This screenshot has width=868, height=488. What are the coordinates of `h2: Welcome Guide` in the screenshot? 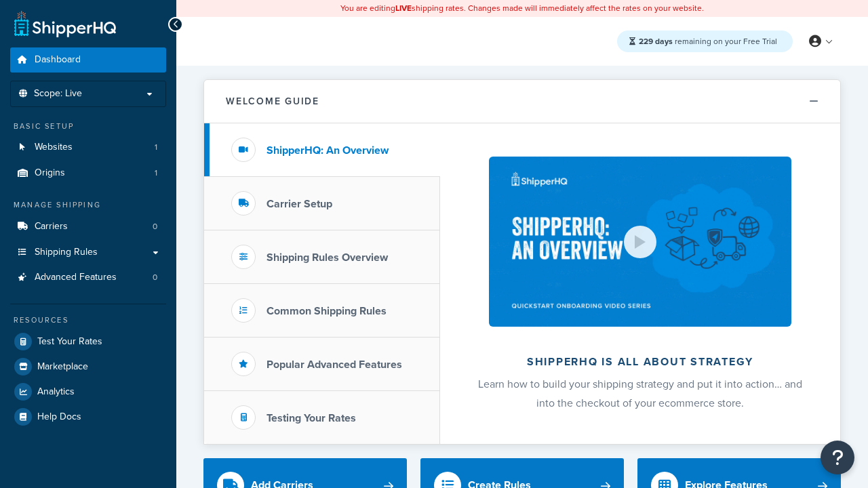 It's located at (273, 101).